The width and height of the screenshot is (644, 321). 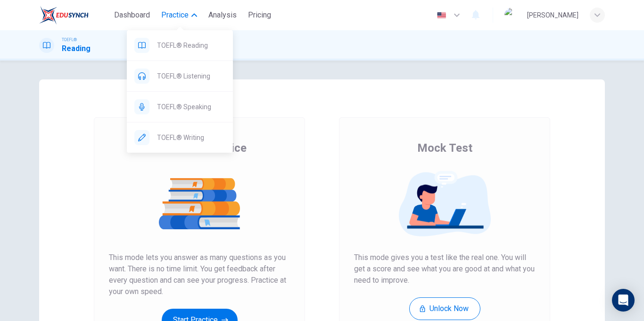 What do you see at coordinates (132, 15) in the screenshot?
I see `span: Dashboard` at bounding box center [132, 15].